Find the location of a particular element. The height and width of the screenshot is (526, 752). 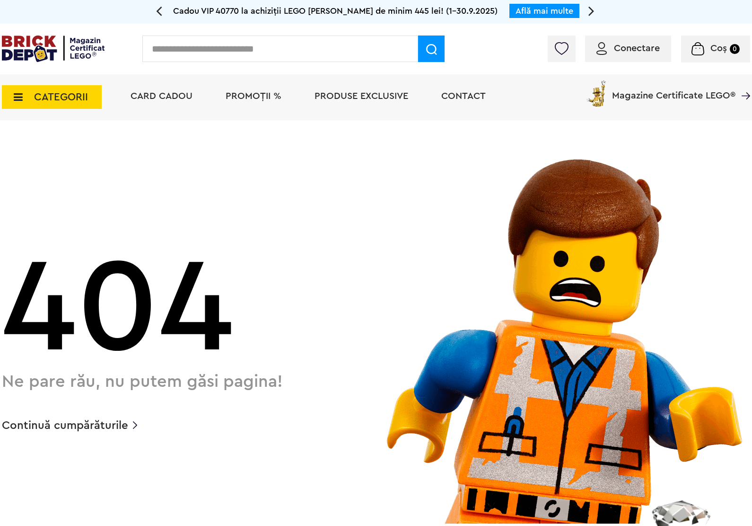

h1: 404 is located at coordinates (189, 308).